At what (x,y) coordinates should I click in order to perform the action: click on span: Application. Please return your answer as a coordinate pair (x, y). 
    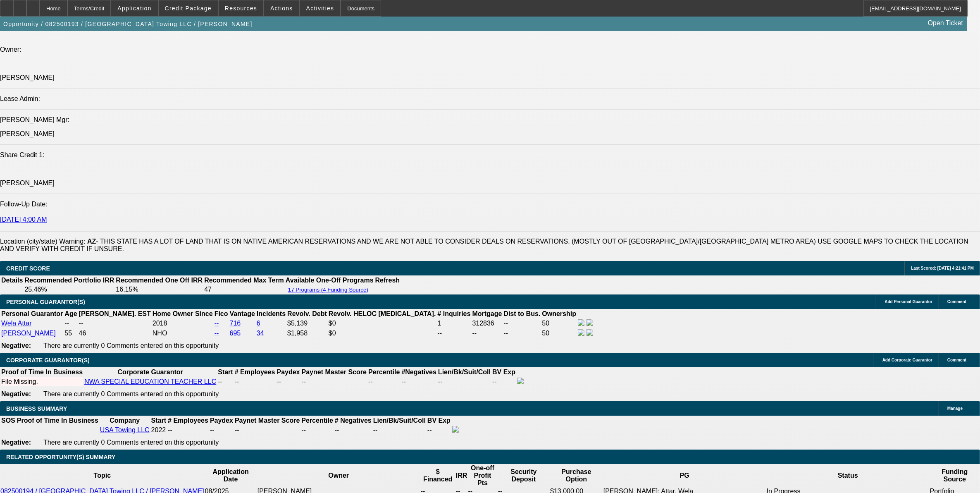
    Looking at the image, I should click on (134, 8).